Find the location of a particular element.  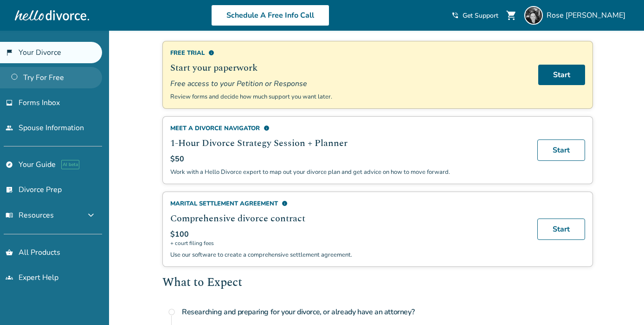

span: inbox is located at coordinates (9, 103).